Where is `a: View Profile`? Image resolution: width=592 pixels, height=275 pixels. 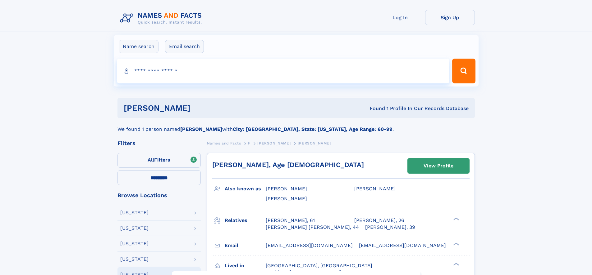
a: View Profile is located at coordinates (438, 166).